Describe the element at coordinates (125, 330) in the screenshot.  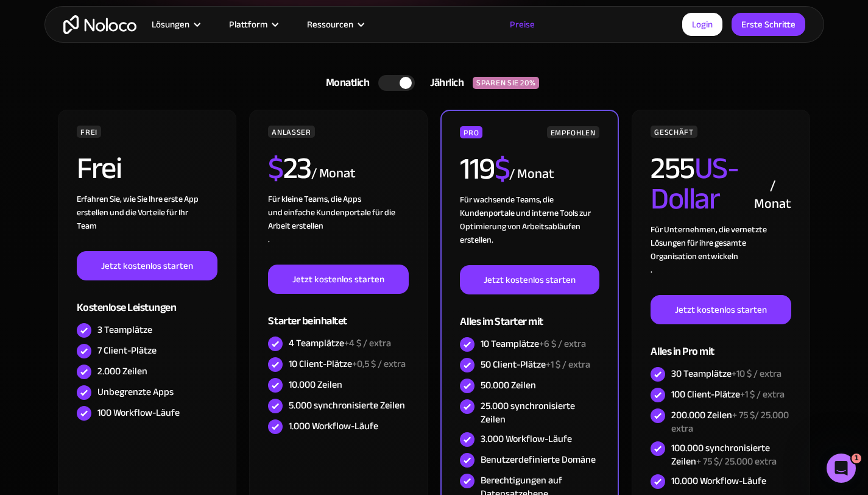
I see `font: 3 Teamplätze` at that location.